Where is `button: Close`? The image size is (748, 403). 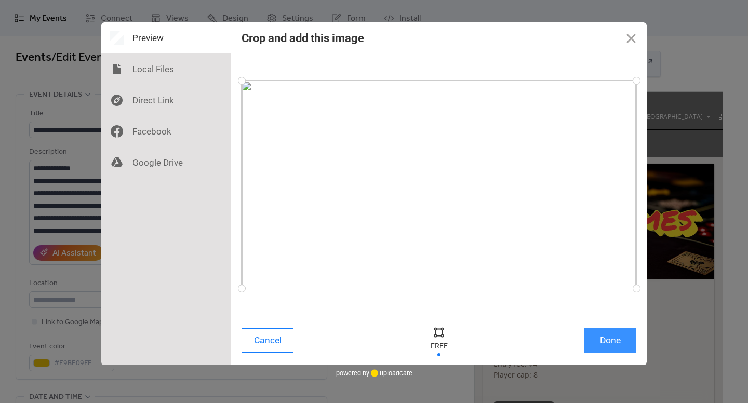
button: Close is located at coordinates (631, 38).